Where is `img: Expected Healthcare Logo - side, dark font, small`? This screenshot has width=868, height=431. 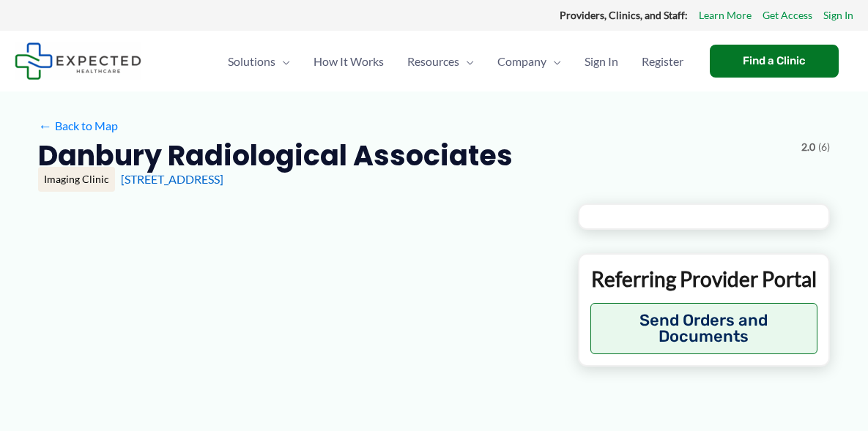 img: Expected Healthcare Logo - side, dark font, small is located at coordinates (77, 61).